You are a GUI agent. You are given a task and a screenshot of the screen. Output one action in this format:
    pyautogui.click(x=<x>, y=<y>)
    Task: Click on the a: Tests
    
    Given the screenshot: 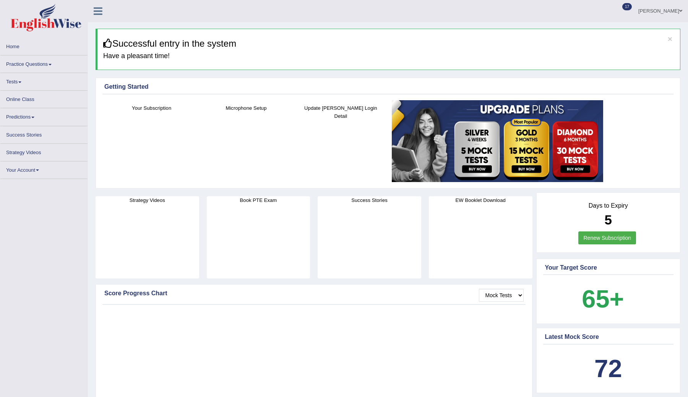 What is the action you would take?
    pyautogui.click(x=44, y=80)
    